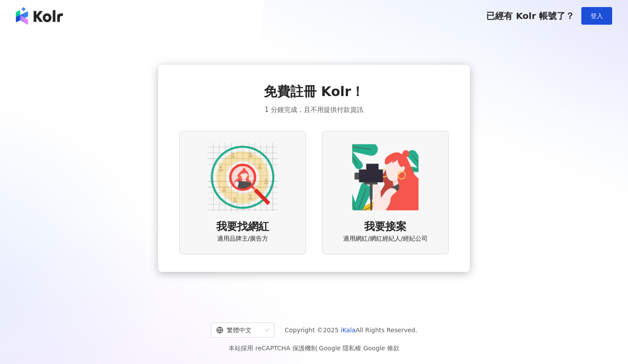 The height and width of the screenshot is (364, 628). Describe the element at coordinates (340, 348) in the screenshot. I see `a: Google 隱私權` at that location.